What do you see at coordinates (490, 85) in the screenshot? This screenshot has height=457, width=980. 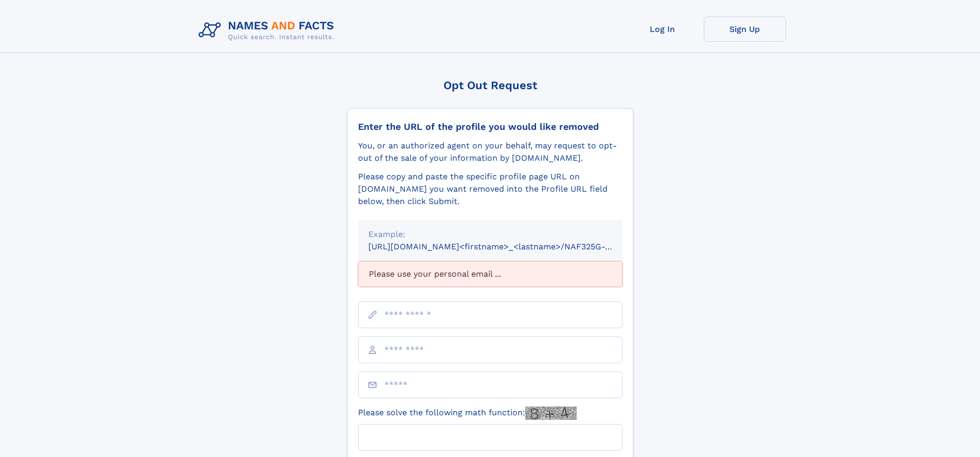 I see `div: Opt Out Request` at bounding box center [490, 85].